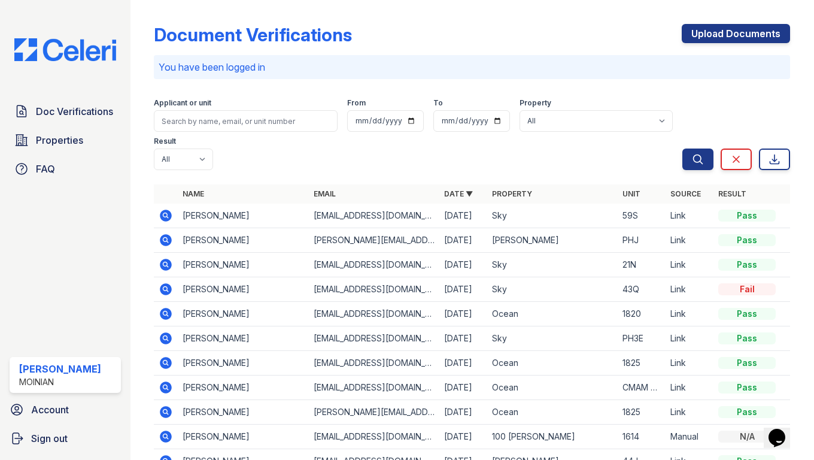 Image resolution: width=814 pixels, height=460 pixels. Describe the element at coordinates (642, 338) in the screenshot. I see `td: PH3E` at that location.